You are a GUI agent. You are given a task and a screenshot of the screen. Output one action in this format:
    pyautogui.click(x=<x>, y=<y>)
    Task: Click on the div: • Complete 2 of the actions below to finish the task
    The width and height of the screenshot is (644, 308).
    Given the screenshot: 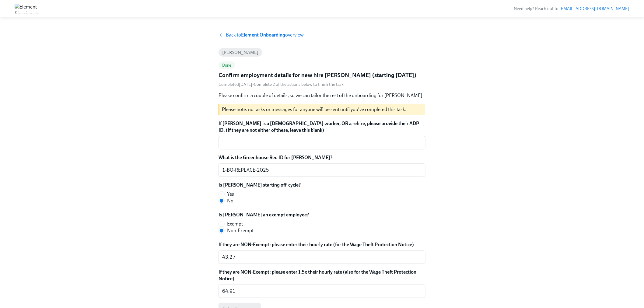 What is the action you would take?
    pyautogui.click(x=281, y=85)
    